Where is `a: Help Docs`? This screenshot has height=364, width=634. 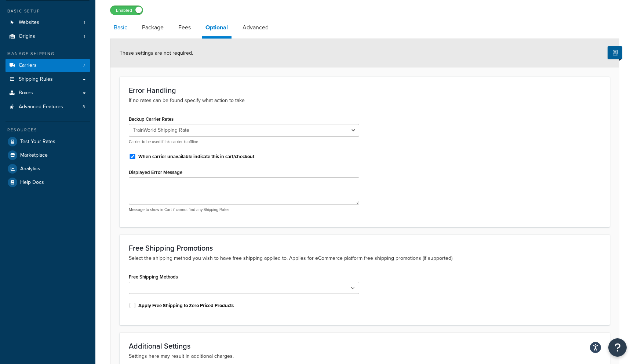
a: Help Docs is located at coordinates (48, 182).